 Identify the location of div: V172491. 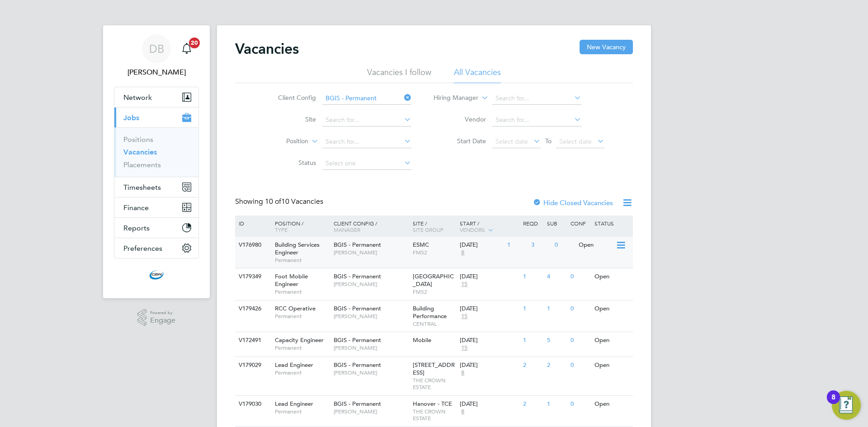
(252, 340).